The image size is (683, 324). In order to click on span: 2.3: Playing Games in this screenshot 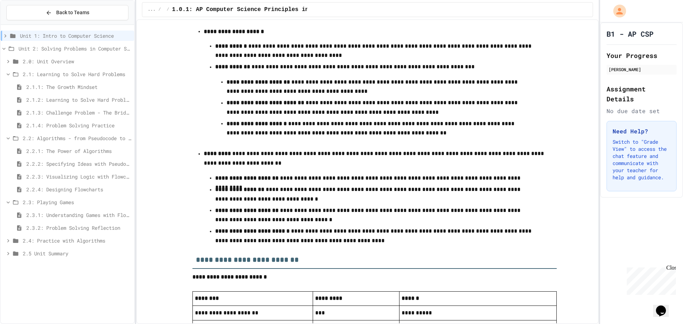, I will do `click(77, 202)`.